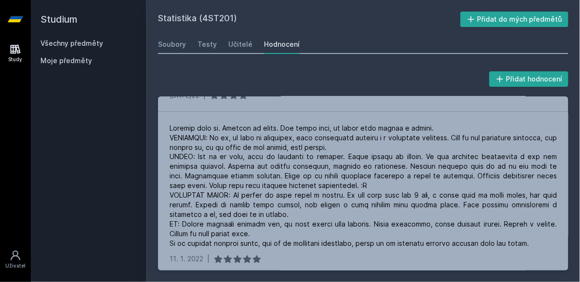  What do you see at coordinates (172, 44) in the screenshot?
I see `a: Soubory` at bounding box center [172, 44].